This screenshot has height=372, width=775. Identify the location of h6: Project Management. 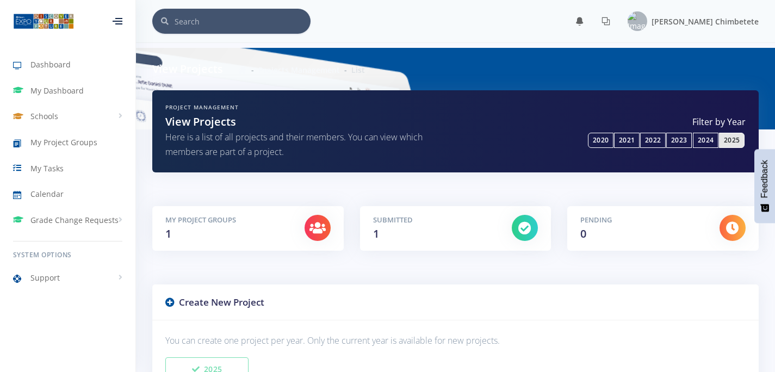
(306, 107).